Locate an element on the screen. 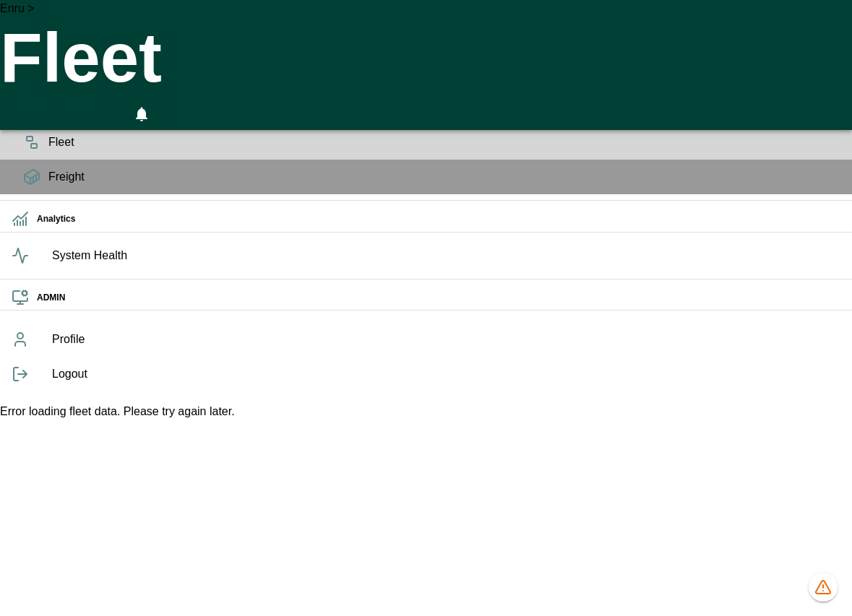 Image resolution: width=852 pixels, height=616 pixels. span: Freight is located at coordinates (445, 177).